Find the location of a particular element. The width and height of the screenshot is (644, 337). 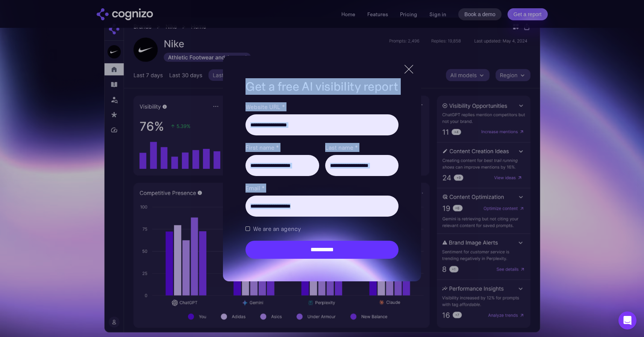

form: Brand Report Form is located at coordinates (322, 181).